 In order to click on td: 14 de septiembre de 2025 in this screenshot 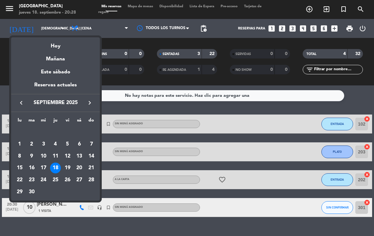, I will do `click(91, 157)`.